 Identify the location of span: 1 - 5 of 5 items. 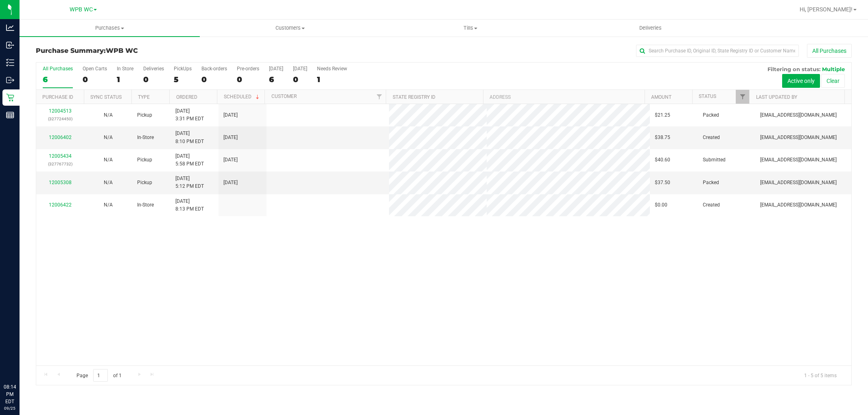
(820, 375).